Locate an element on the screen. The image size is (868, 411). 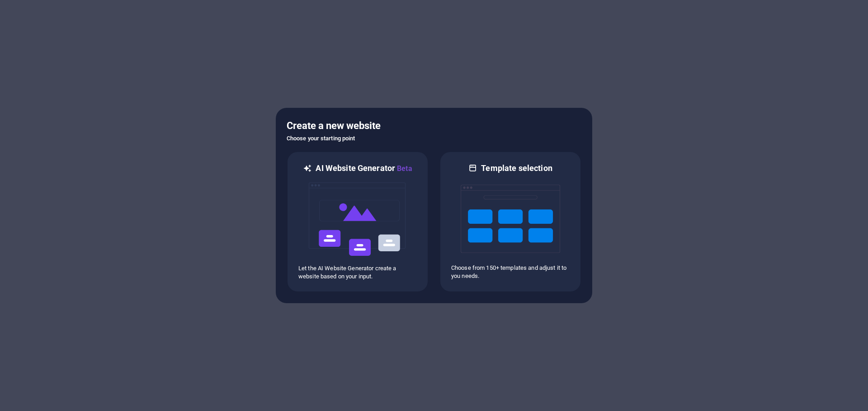
h5: Create a new website is located at coordinates (434, 126).